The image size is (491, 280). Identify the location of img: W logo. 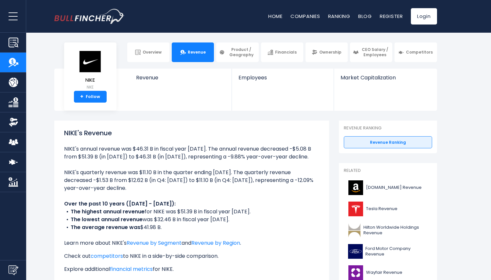
(356, 273).